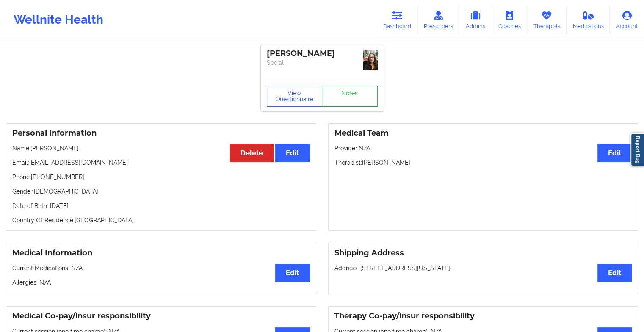  I want to click on a: Report Bug, so click(637, 150).